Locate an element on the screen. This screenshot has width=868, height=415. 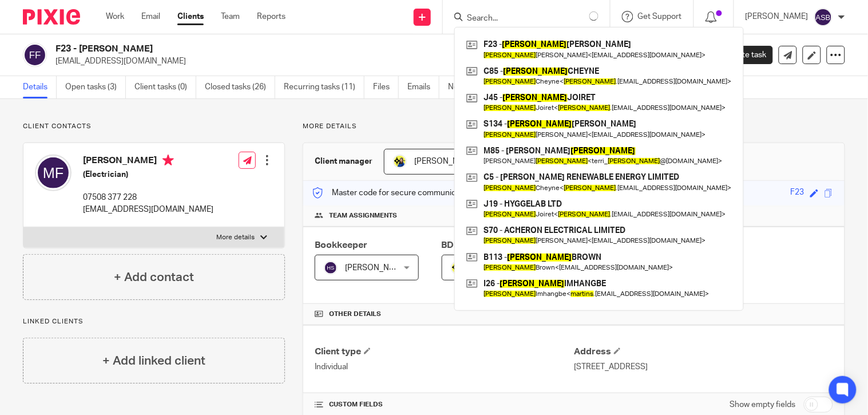
a: Team is located at coordinates (230, 17).